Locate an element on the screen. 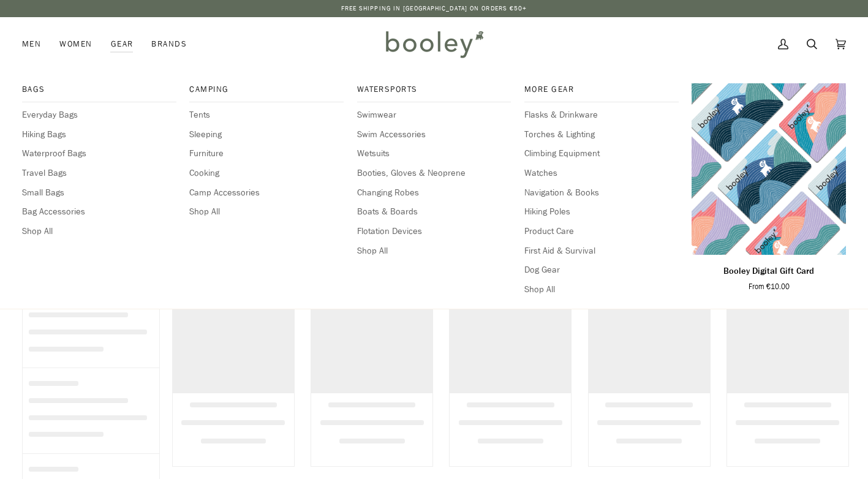  span: Bags is located at coordinates (99, 90).